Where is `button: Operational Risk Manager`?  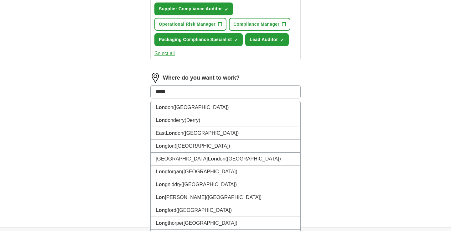
button: Operational Risk Manager is located at coordinates (191, 24).